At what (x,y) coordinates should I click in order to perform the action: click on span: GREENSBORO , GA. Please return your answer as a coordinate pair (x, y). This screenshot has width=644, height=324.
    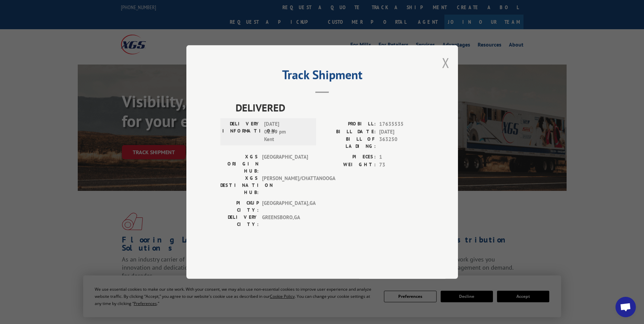
    Looking at the image, I should click on (285, 221).